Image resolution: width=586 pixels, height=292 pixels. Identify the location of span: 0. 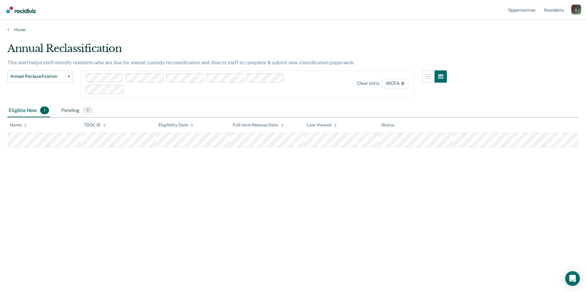
(87, 111).